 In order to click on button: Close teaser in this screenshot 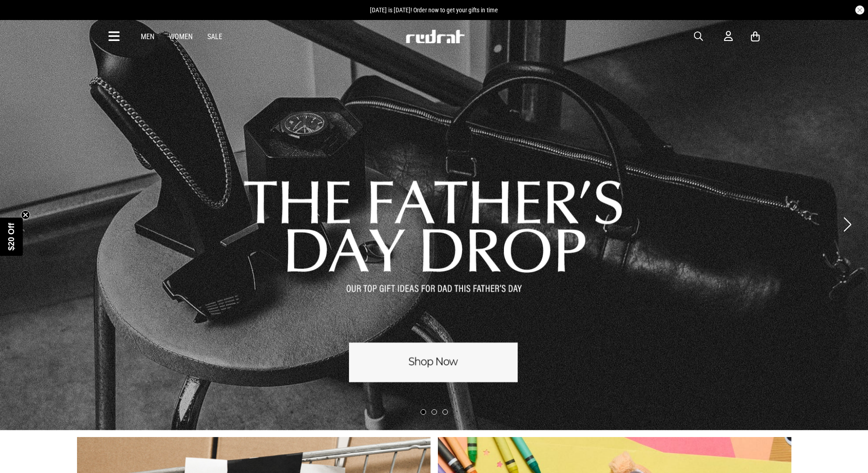, I will do `click(26, 215)`.